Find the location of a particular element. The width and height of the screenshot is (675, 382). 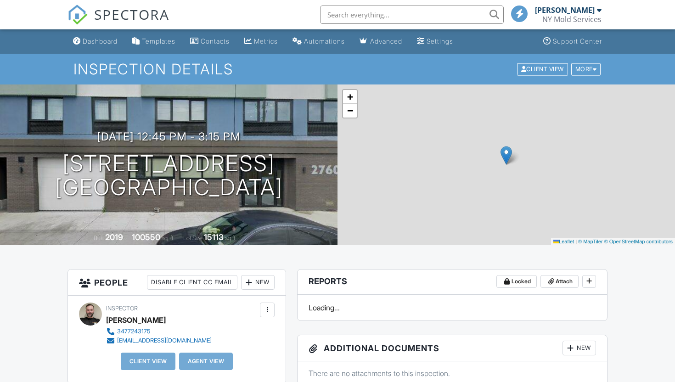

a: SPECTORA is located at coordinates (118, 22).